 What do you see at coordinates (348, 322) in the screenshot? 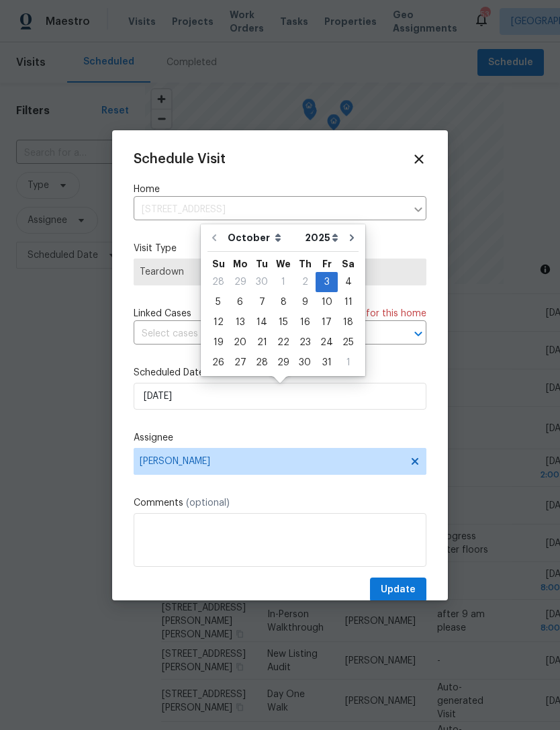
I see `div: Sat Oct 18 2025` at bounding box center [348, 322].